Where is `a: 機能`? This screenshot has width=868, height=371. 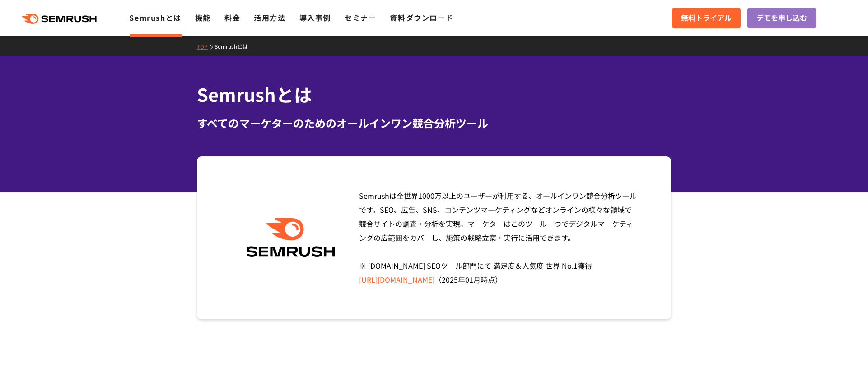
a: 機能 is located at coordinates (203, 17).